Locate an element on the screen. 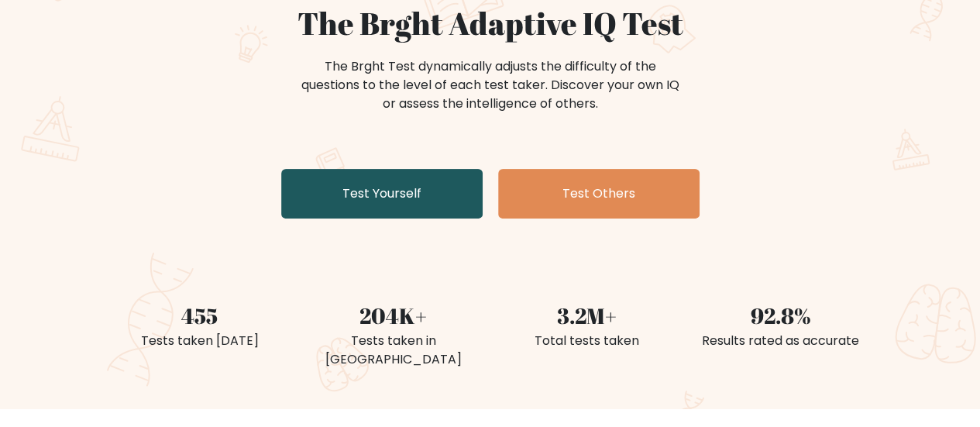 Image resolution: width=980 pixels, height=427 pixels. div: 92.8% is located at coordinates (781, 316).